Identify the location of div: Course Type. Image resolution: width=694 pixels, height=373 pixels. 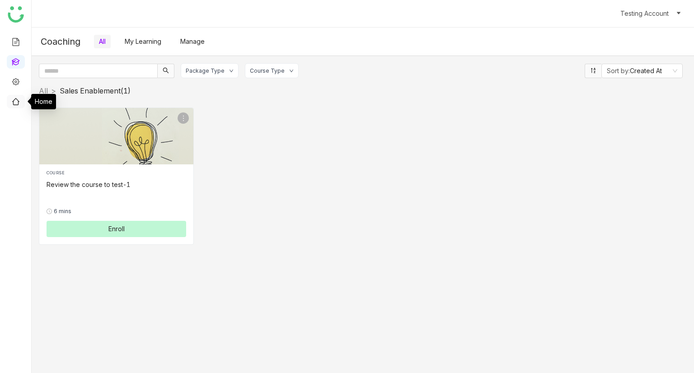
(267, 70).